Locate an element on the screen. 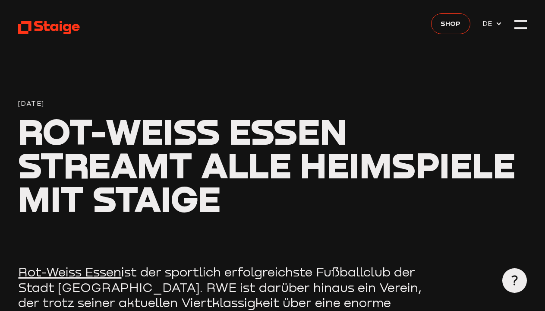  span: Shop is located at coordinates (451, 23).